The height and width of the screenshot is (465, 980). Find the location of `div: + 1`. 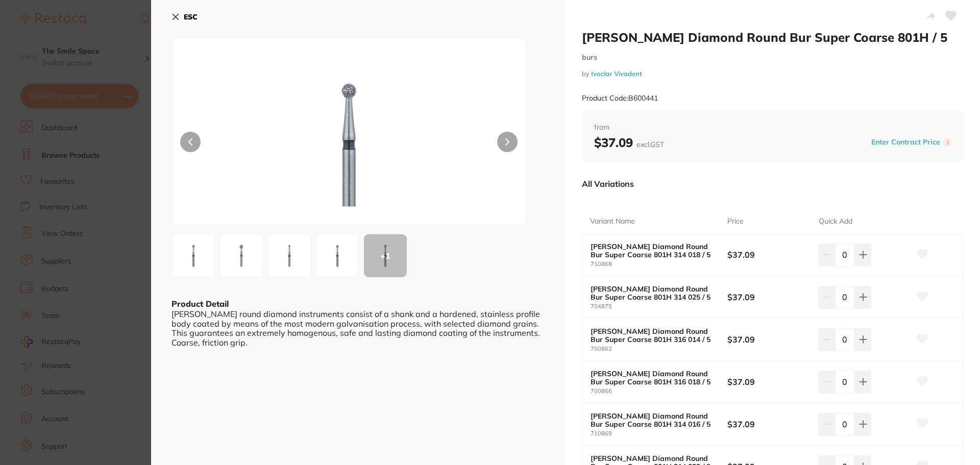

div: + 1 is located at coordinates (385, 256).